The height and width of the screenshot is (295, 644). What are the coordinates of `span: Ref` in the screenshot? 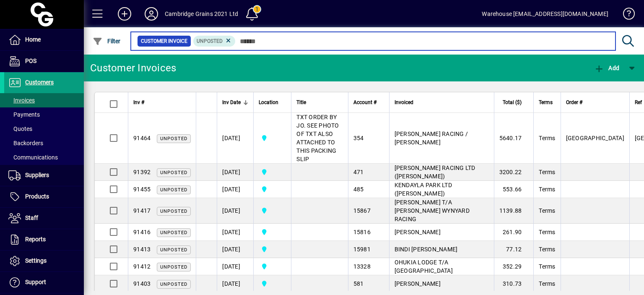 It's located at (638, 102).